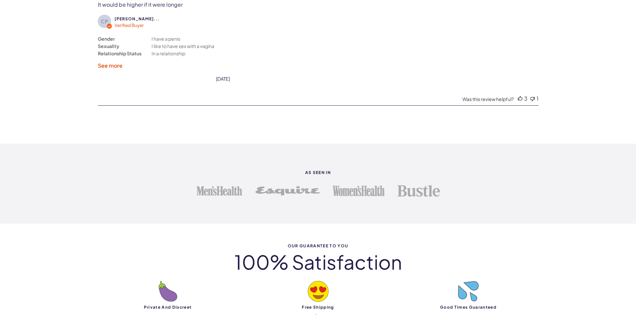  I want to click on strong: Private and discreet, so click(168, 307).